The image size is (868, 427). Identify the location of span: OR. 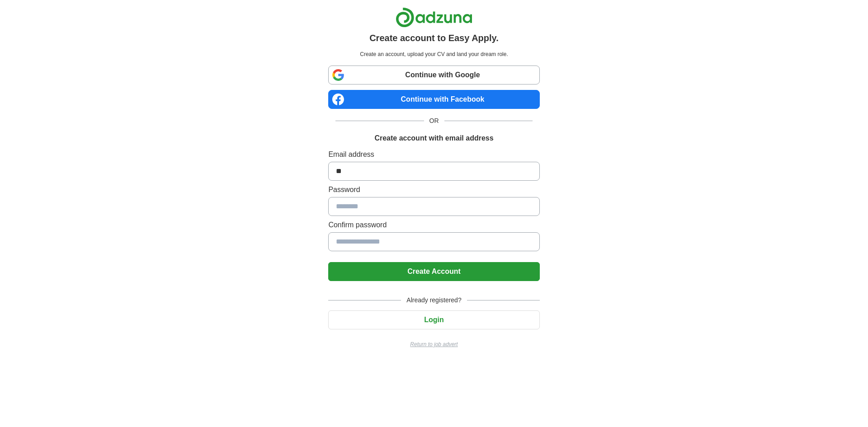
(434, 120).